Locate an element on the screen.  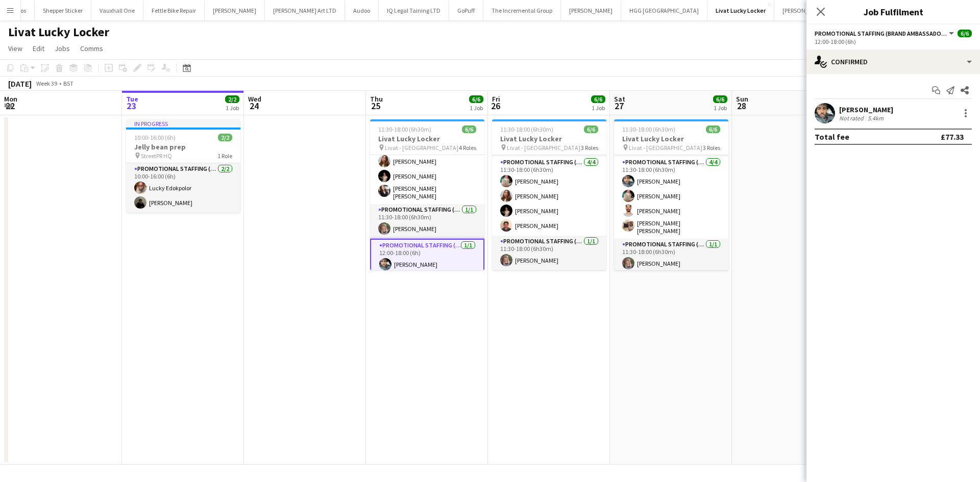
div: 5.4km is located at coordinates (876, 118).